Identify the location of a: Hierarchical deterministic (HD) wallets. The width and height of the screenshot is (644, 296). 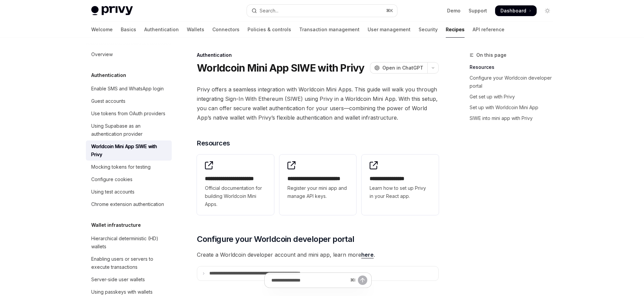
(129, 242).